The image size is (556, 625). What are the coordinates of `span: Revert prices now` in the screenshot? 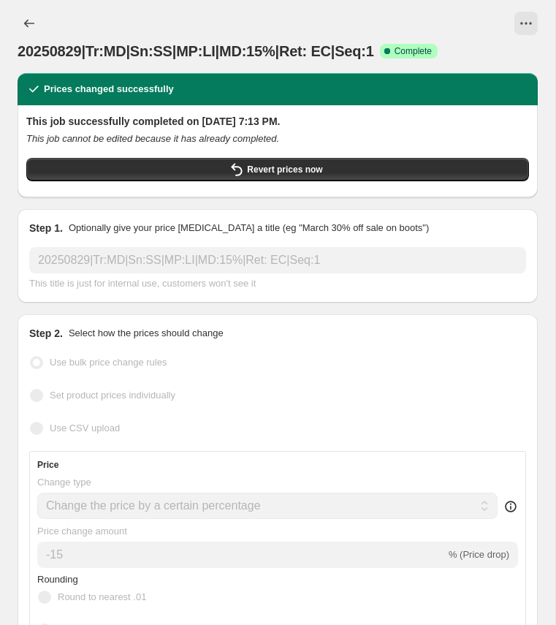 It's located at (284, 169).